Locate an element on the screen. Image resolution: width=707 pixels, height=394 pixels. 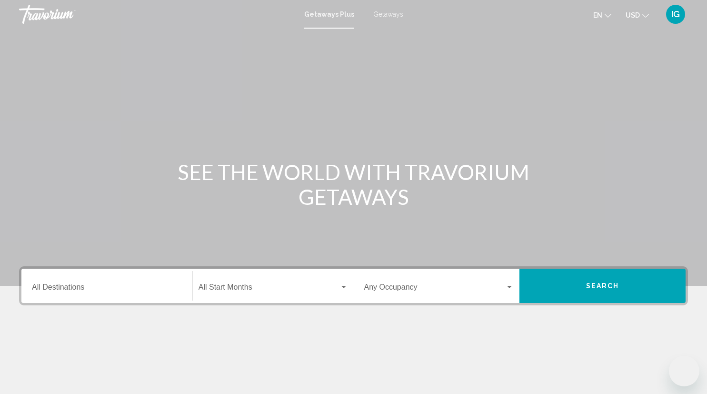
span: Getaways Plus is located at coordinates (329, 14).